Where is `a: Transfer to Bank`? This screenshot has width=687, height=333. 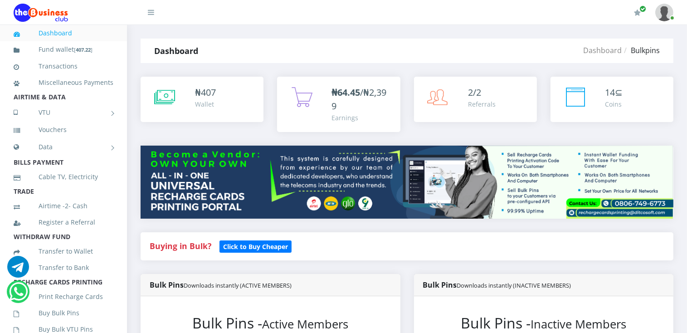
a: Transfer to Bank is located at coordinates (64, 268).